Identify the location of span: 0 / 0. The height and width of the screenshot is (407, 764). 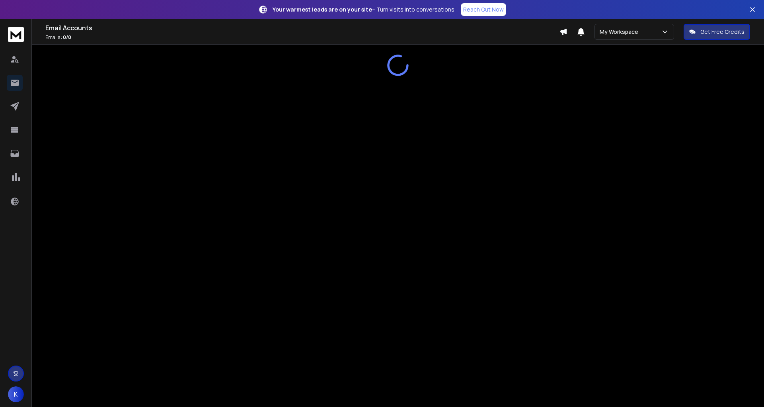
(67, 37).